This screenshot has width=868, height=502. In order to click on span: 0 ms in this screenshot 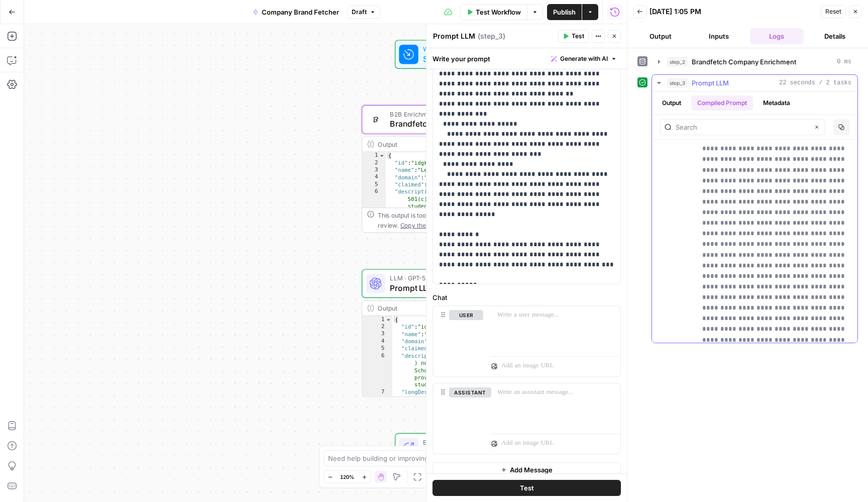, I will do `click(844, 62)`.